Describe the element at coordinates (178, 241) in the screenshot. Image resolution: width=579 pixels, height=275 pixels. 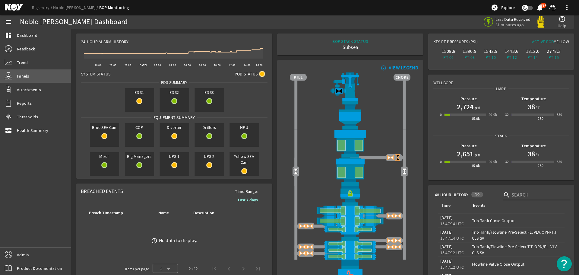
I see `div: No data to display.` at that location.